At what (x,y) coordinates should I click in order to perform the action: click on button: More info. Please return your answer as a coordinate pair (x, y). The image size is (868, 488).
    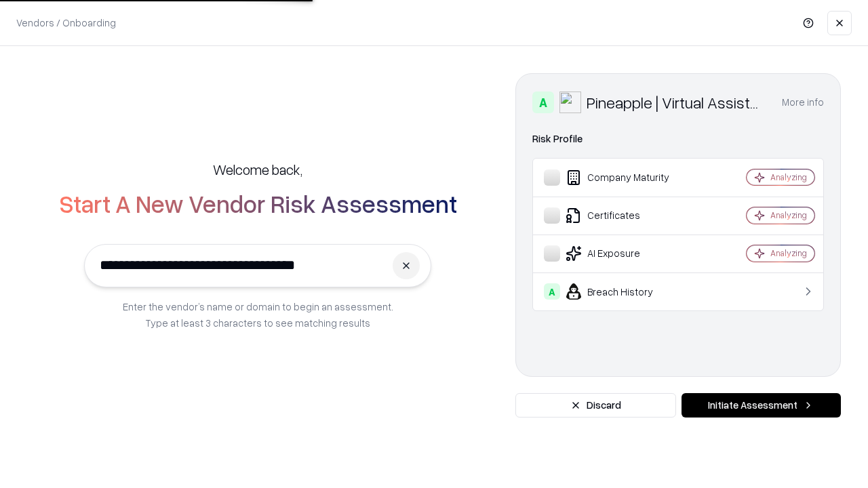
    Looking at the image, I should click on (803, 102).